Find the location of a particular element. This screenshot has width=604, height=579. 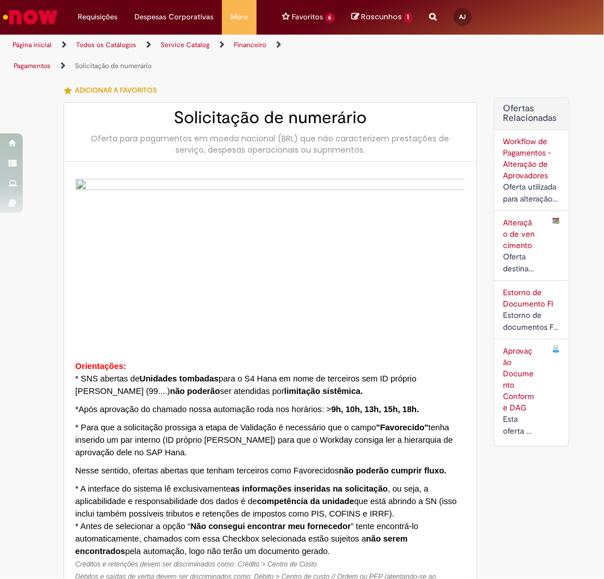

span: Nesse sentido, ofertas abertas que tenham terceiros como Favorecidos is located at coordinates (261, 471).